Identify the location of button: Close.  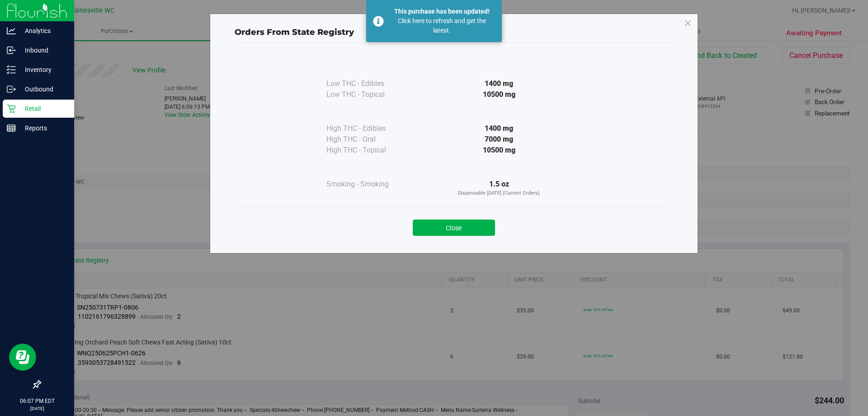
(454, 228).